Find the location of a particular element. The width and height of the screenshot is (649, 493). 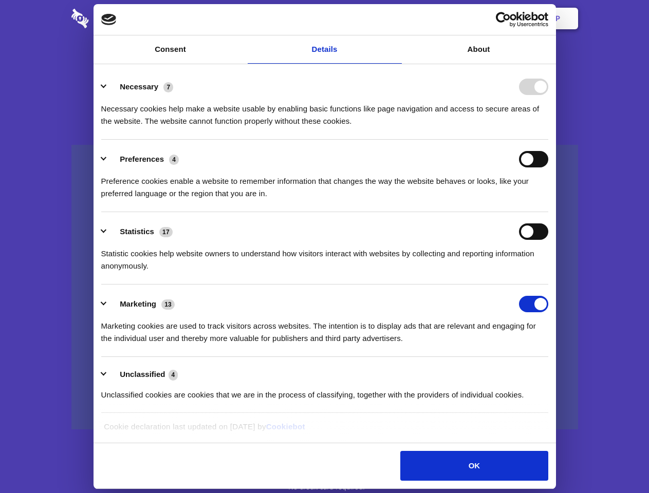

h1: Eliminate Slack Data Loss. is located at coordinates (325, 65).